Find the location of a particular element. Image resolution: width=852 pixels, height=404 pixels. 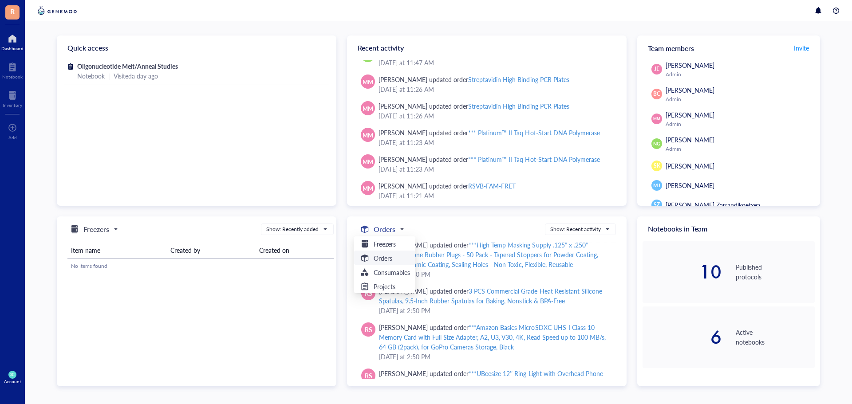

div: Inventory is located at coordinates (12, 105).